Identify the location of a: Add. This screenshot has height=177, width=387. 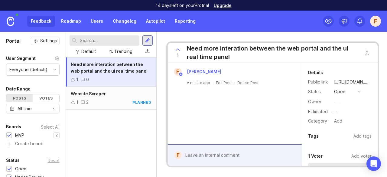
(336, 121).